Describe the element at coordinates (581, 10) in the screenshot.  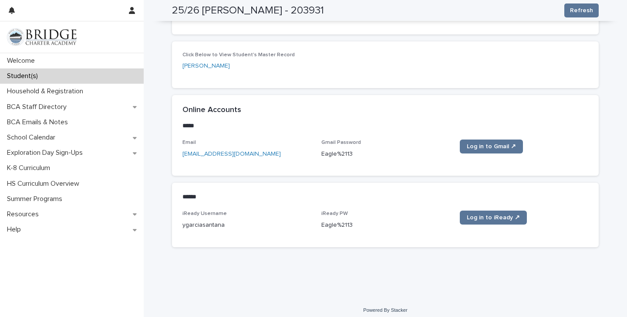
I see `span: Refresh` at that location.